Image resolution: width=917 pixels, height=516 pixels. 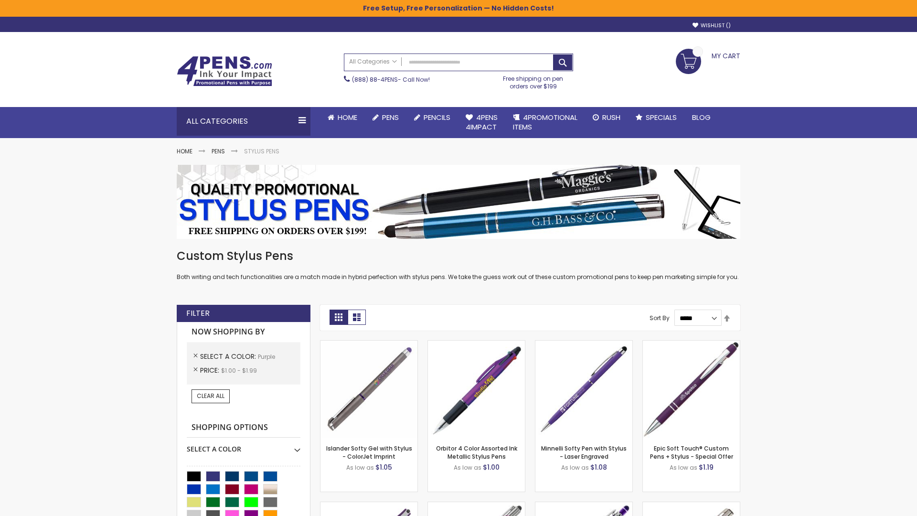 What do you see at coordinates (224, 71) in the screenshot?
I see `img: 4Pens Custom Pens and Promotional Products` at bounding box center [224, 71].